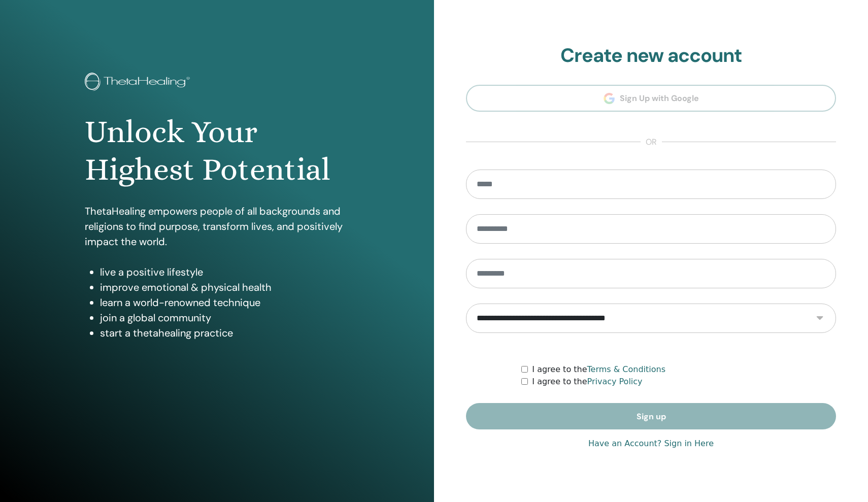  What do you see at coordinates (217, 226) in the screenshot?
I see `p: ThetaHealing empowers people of all backgrounds and religions to find purpose, transform lives, a...` at bounding box center [217, 226].